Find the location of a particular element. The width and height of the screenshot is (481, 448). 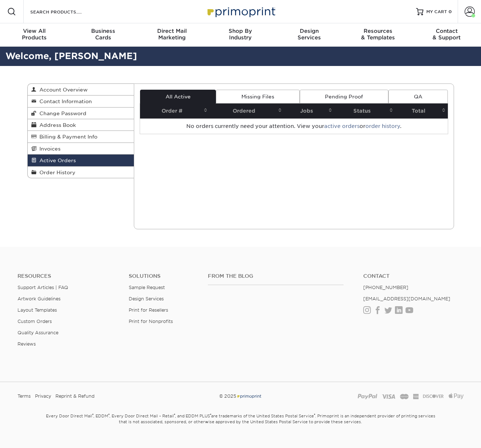

h4: Resources is located at coordinates (67, 276).